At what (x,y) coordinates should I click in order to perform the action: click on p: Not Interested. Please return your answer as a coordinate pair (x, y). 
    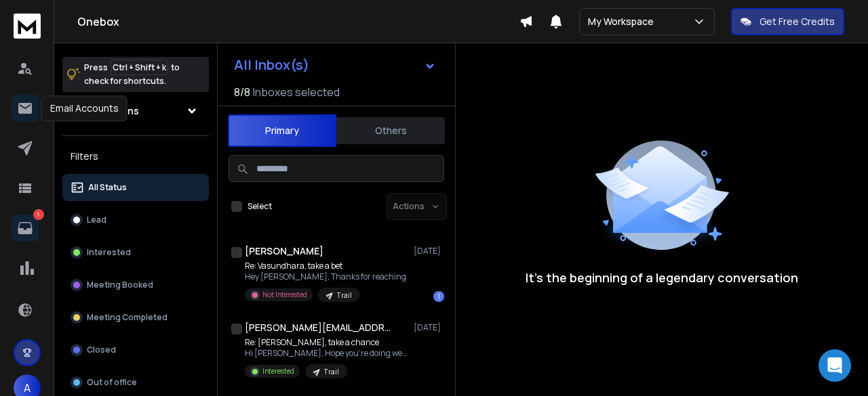
    Looking at the image, I should click on (285, 294).